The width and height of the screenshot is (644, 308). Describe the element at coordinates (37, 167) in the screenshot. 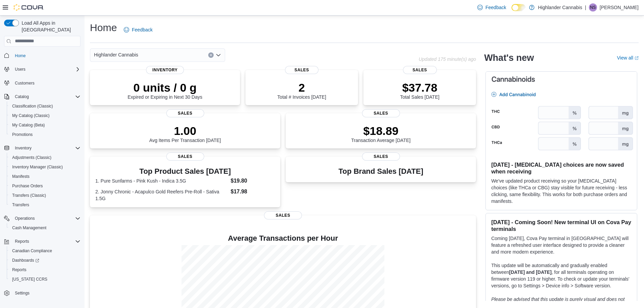

I see `a: Inventory Manager (Classic)` at that location.